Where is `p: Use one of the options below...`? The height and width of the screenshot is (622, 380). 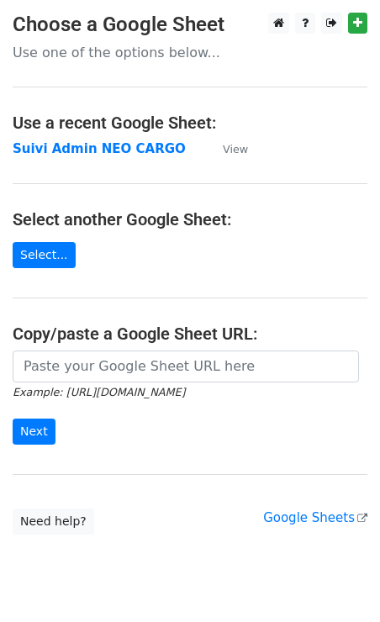
p: Use one of the options below... is located at coordinates (190, 52).